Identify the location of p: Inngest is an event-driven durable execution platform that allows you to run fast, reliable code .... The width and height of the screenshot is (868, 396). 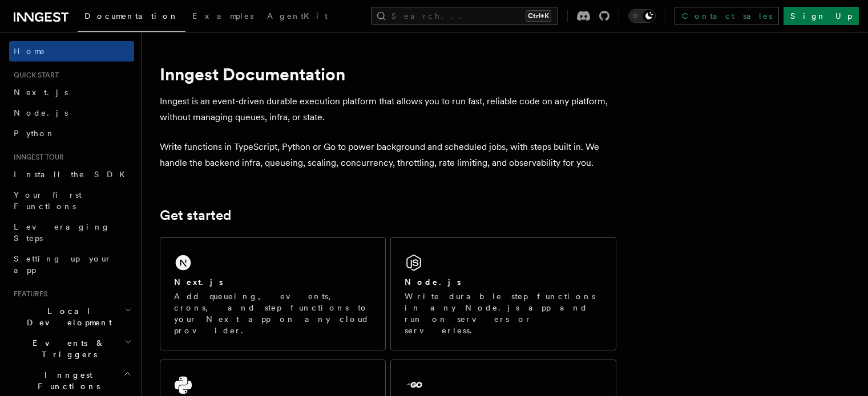
(388, 110).